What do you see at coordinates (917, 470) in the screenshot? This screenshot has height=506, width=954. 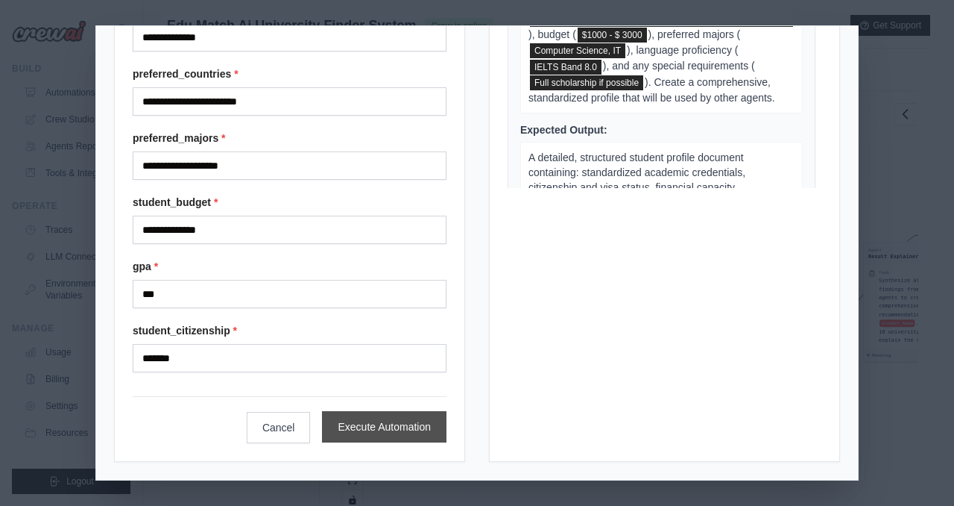 I see `div: Chat Widget` at bounding box center [917, 470].